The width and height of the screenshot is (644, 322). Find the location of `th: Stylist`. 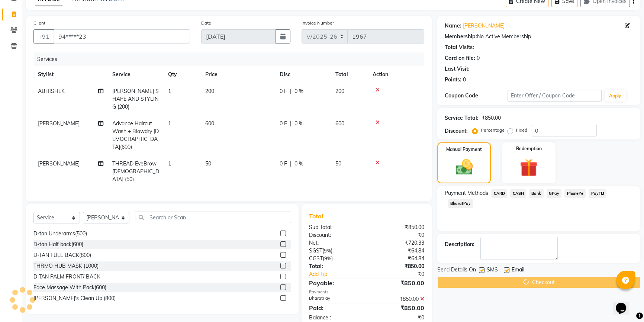

th: Stylist is located at coordinates (71, 74).